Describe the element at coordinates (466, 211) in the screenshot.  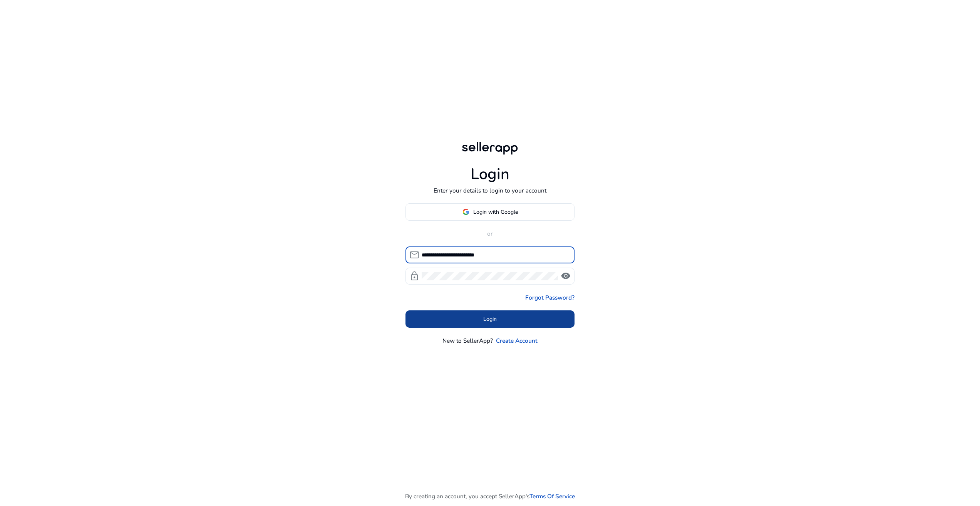
I see `img: google-logo.svg` at that location.